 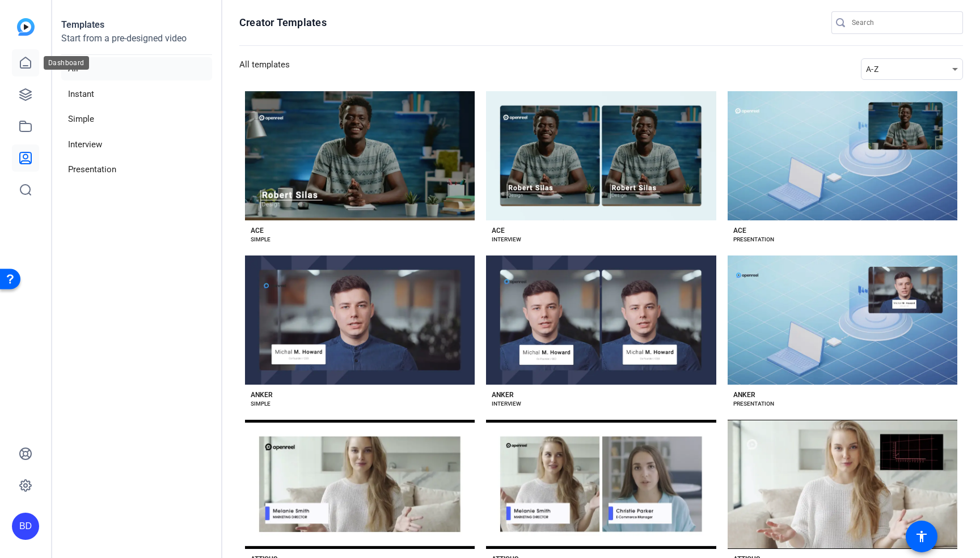 I want to click on mat-icon: accessibility, so click(x=921, y=537).